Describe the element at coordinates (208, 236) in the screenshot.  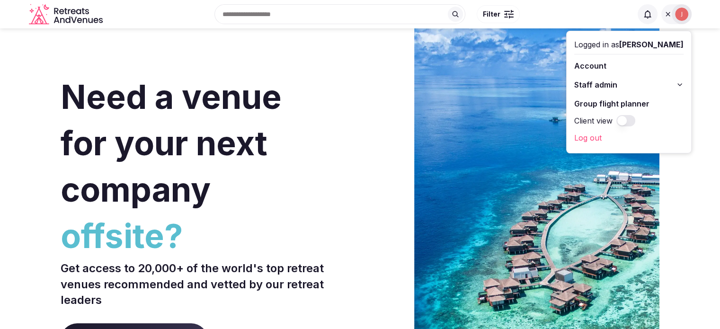
I see `span: offsite?` at that location.